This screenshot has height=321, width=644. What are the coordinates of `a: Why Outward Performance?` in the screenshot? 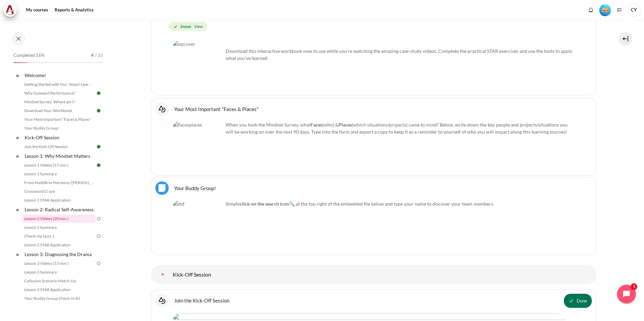 It's located at (59, 93).